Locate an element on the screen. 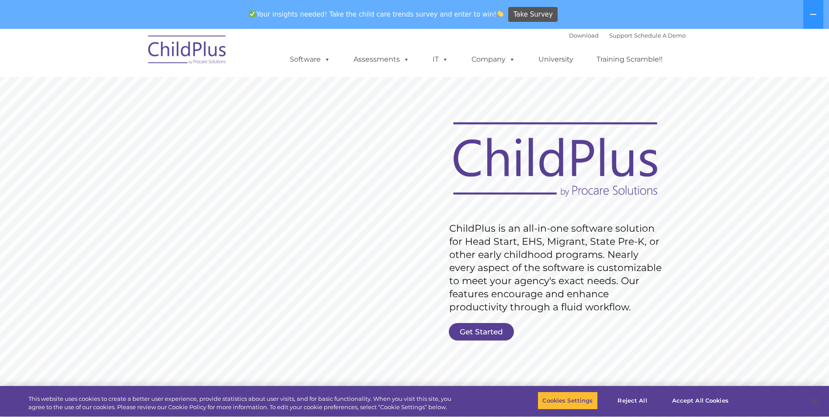  img: ChildPlus by Procare Solutions is located at coordinates (187, 51).